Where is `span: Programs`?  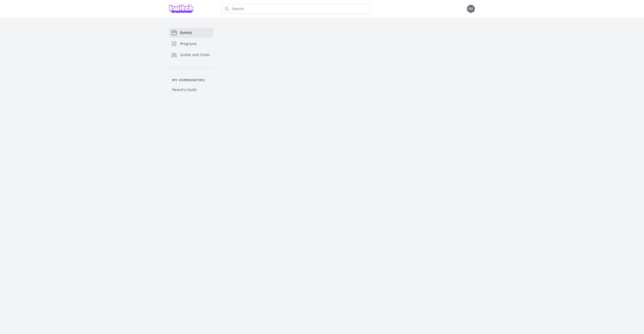
span: Programs is located at coordinates (189, 44).